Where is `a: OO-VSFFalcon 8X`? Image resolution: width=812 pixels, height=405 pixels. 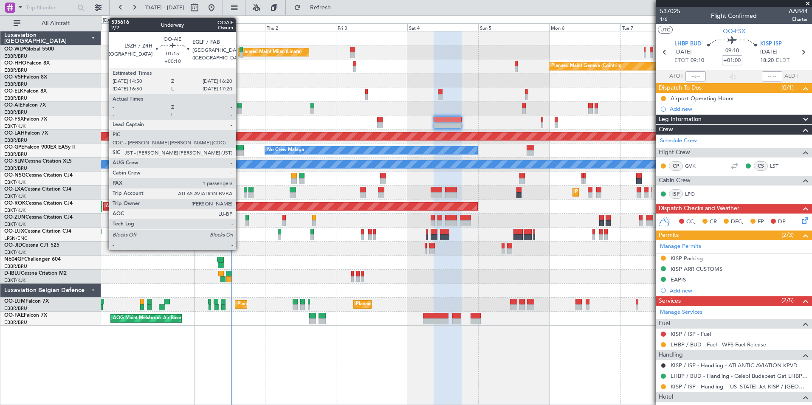
a: OO-VSFFalcon 8X is located at coordinates (25, 77).